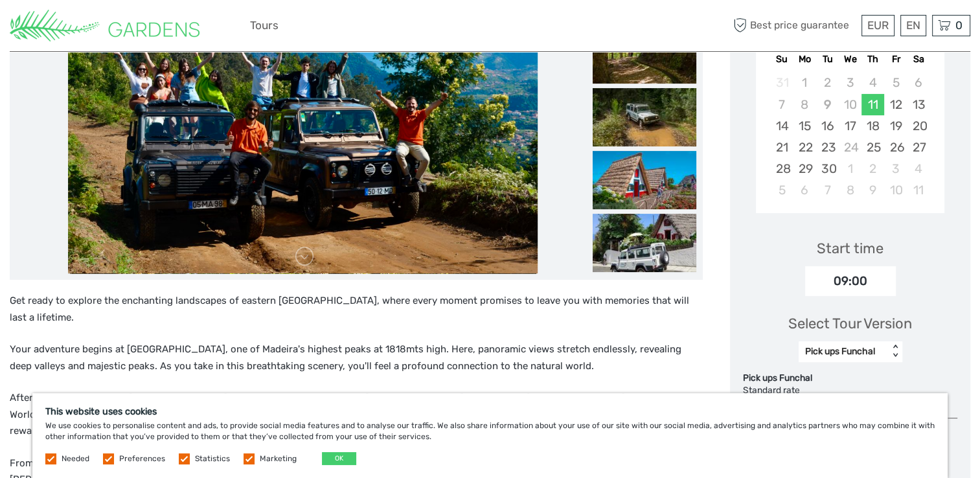  I want to click on div: Choose Saturday, September 27th, 2025, so click(919, 147).